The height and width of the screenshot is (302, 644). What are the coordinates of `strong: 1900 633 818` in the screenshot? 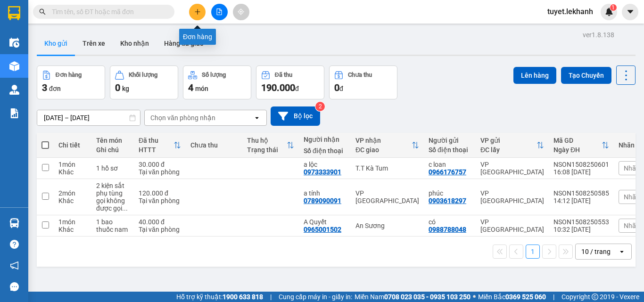 It's located at (243, 297).